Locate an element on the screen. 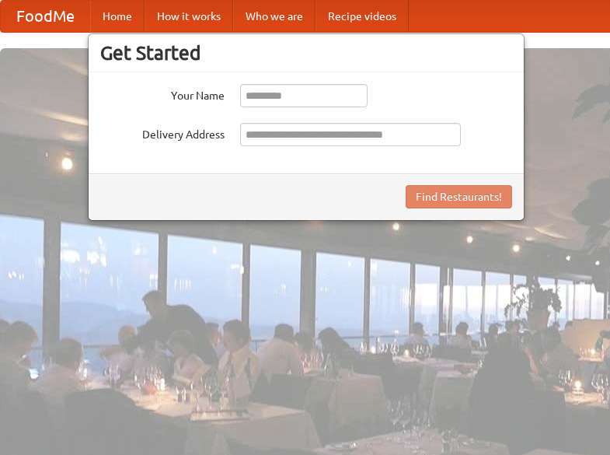 The height and width of the screenshot is (455, 610). label: Delivery Address is located at coordinates (163, 132).